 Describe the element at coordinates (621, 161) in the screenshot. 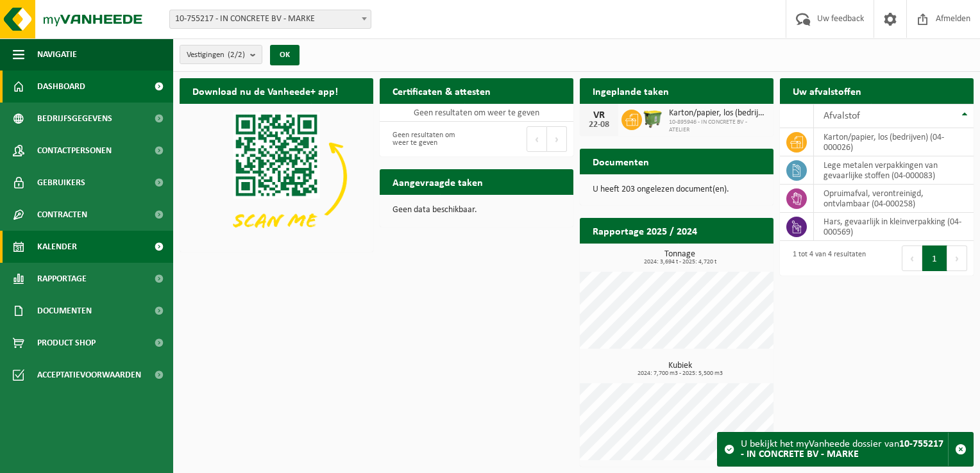

I see `h2: Documenten` at that location.